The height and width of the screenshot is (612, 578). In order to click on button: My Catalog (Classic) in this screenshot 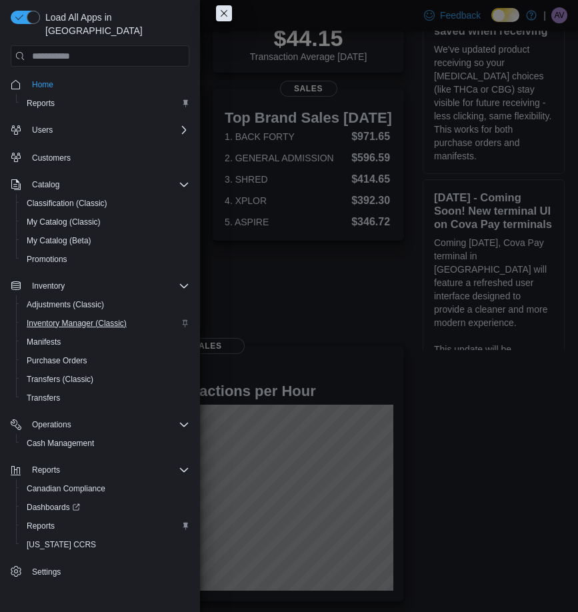, I will do `click(105, 222)`.